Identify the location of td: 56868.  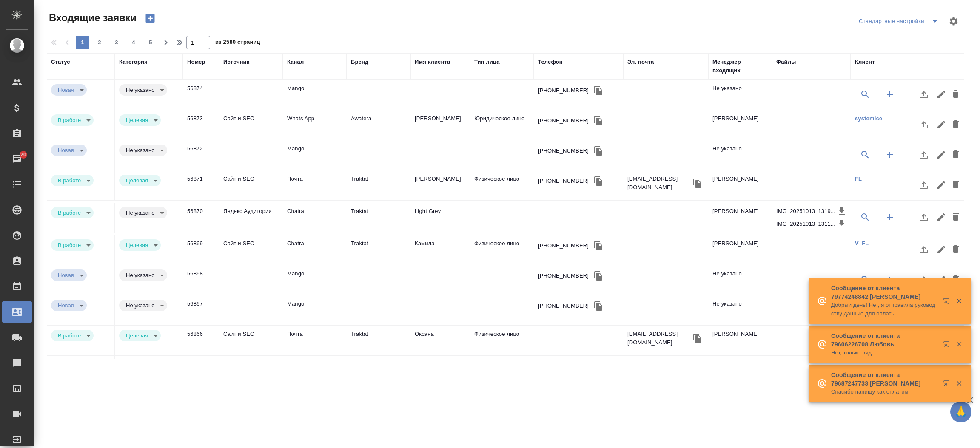
(201, 280).